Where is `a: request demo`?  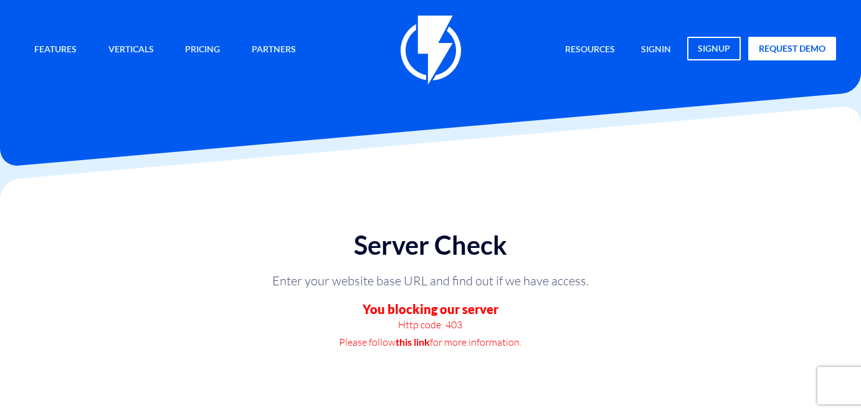 a: request demo is located at coordinates (792, 49).